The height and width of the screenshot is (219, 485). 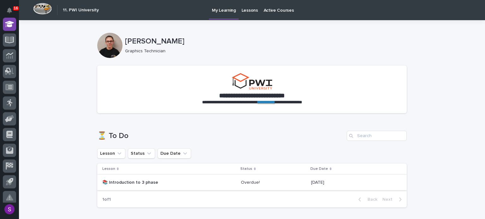 What do you see at coordinates (246, 169) in the screenshot?
I see `p: Status` at bounding box center [246, 169].